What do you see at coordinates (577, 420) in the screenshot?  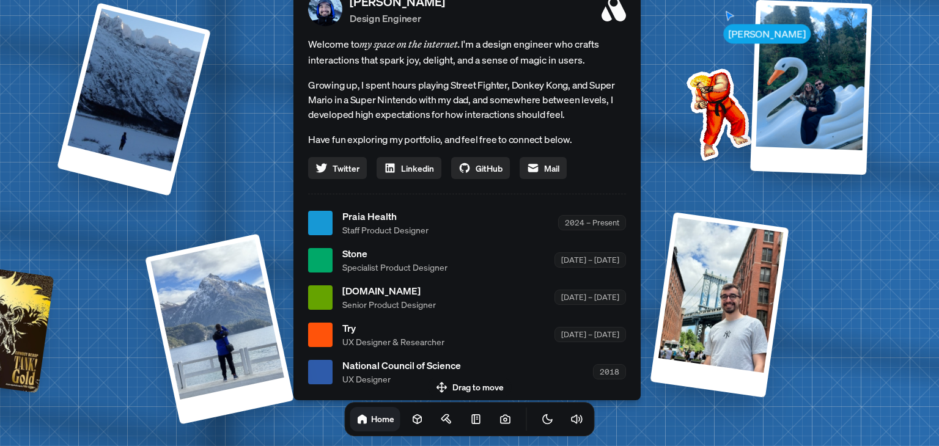 I see `button: Toggle Audio` at bounding box center [577, 420].